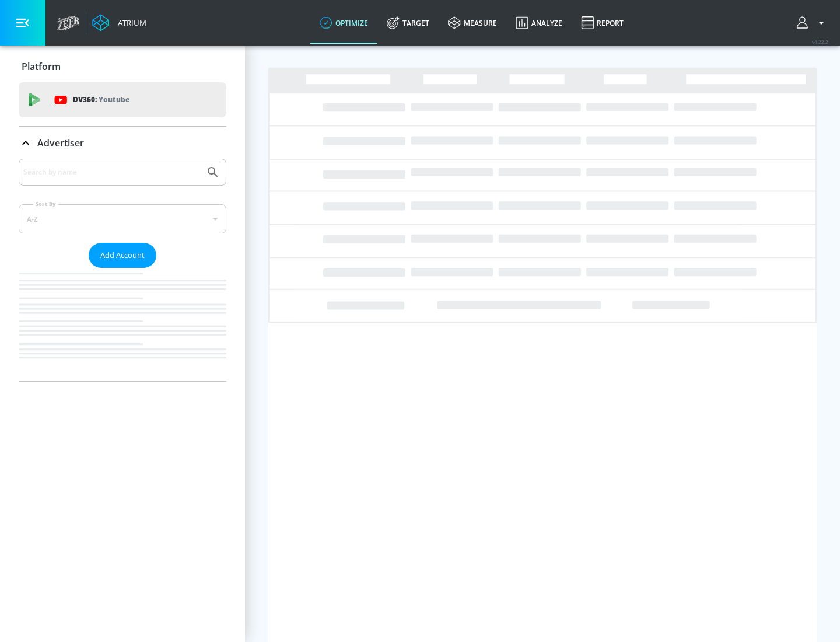  I want to click on button: Add Account, so click(123, 255).